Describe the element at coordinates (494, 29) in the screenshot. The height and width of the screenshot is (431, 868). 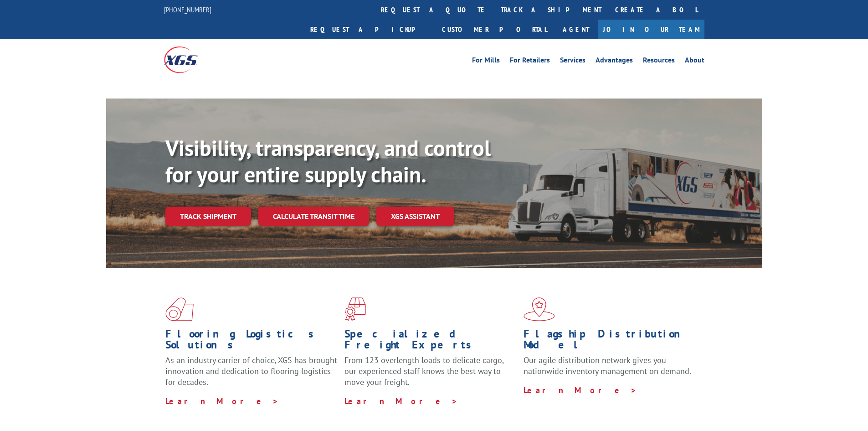
I see `a: Customer Portal` at that location.